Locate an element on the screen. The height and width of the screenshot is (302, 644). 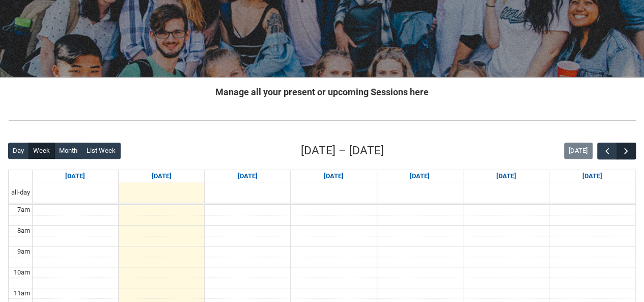
img: REDU_GREY_LINE is located at coordinates (322, 121).